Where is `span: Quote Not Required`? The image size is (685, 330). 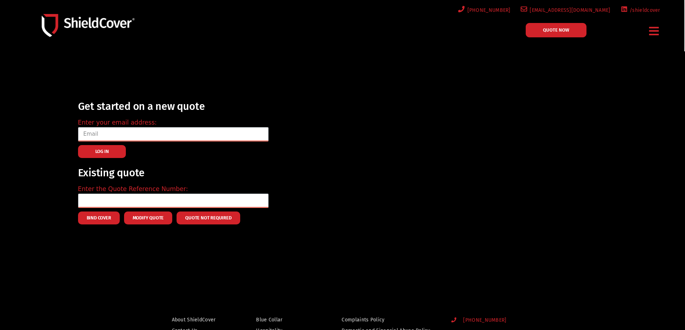 span: Quote Not Required is located at coordinates (208, 218).